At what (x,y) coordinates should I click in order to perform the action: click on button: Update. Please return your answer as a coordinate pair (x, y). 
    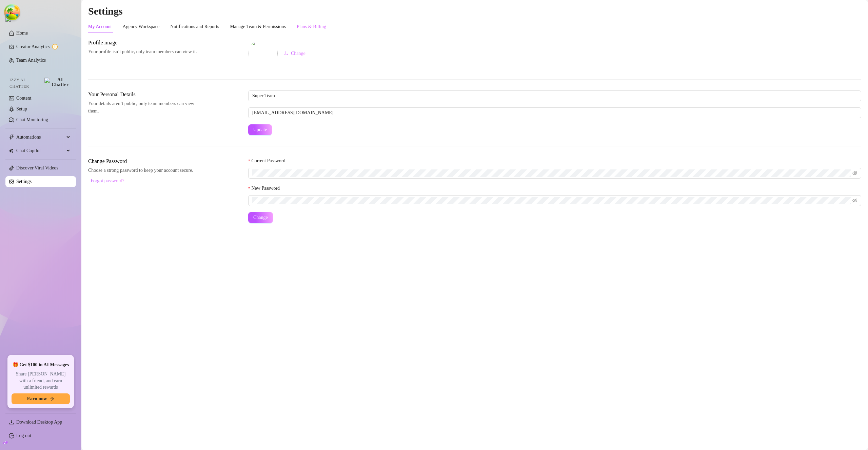
    Looking at the image, I should click on (260, 129).